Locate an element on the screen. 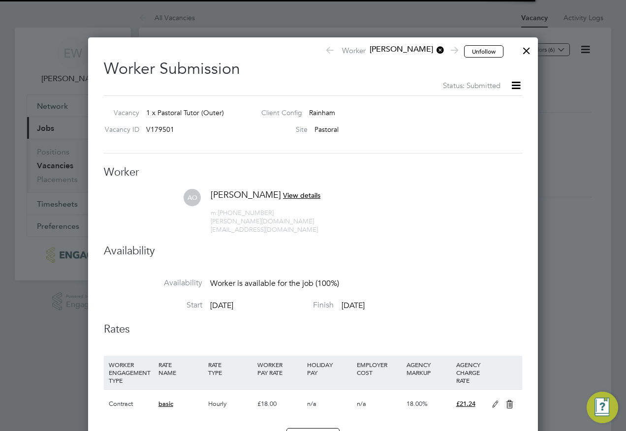 The height and width of the screenshot is (431, 626). div: RATE NAME is located at coordinates (181, 368).